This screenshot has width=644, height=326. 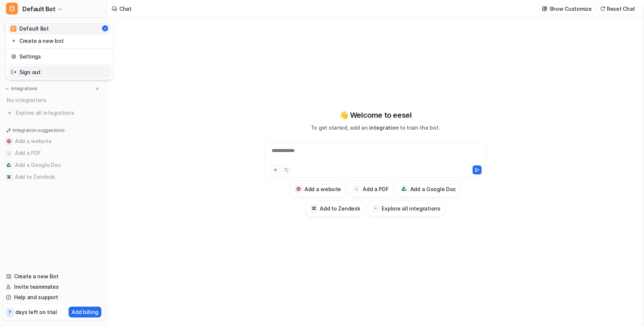 I want to click on div: DDefault Bot, so click(x=59, y=50).